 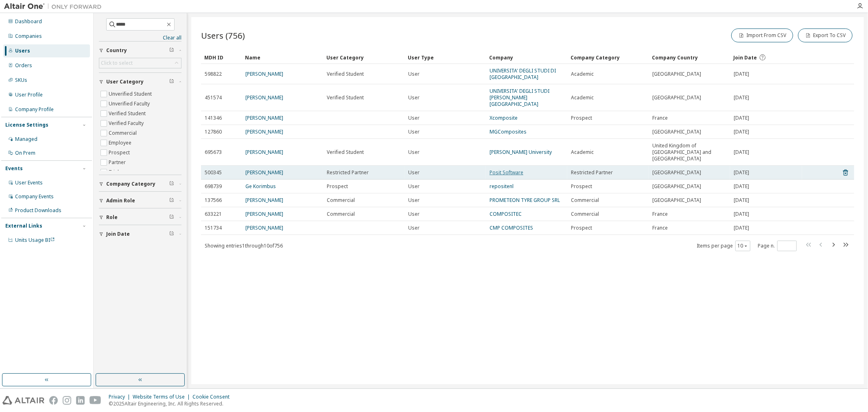 What do you see at coordinates (29, 95) in the screenshot?
I see `div: User Profile` at bounding box center [29, 95].